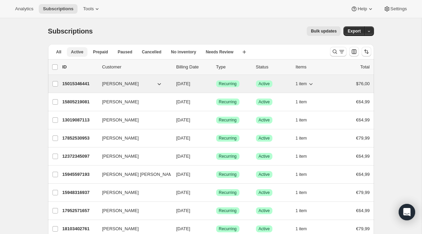 The image size is (422, 234). I want to click on span: Cancelled, so click(151, 52).